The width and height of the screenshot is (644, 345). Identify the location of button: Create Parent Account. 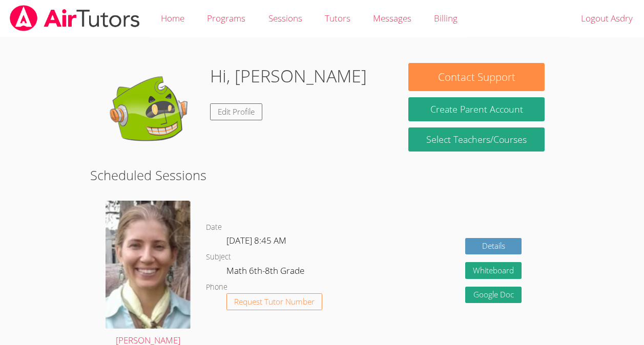
(476, 109).